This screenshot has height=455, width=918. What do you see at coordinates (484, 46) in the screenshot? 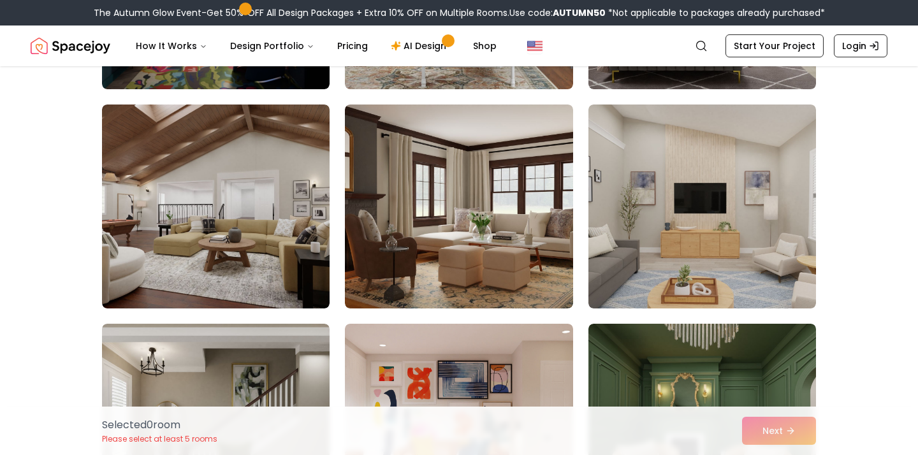
I see `a: Shop` at bounding box center [484, 46].